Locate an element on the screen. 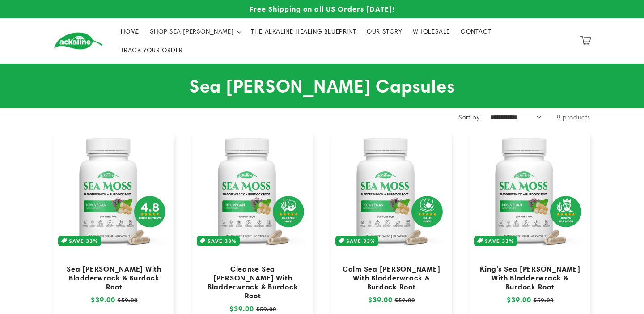 Image resolution: width=644 pixels, height=314 pixels. span: HOME is located at coordinates (130, 31).